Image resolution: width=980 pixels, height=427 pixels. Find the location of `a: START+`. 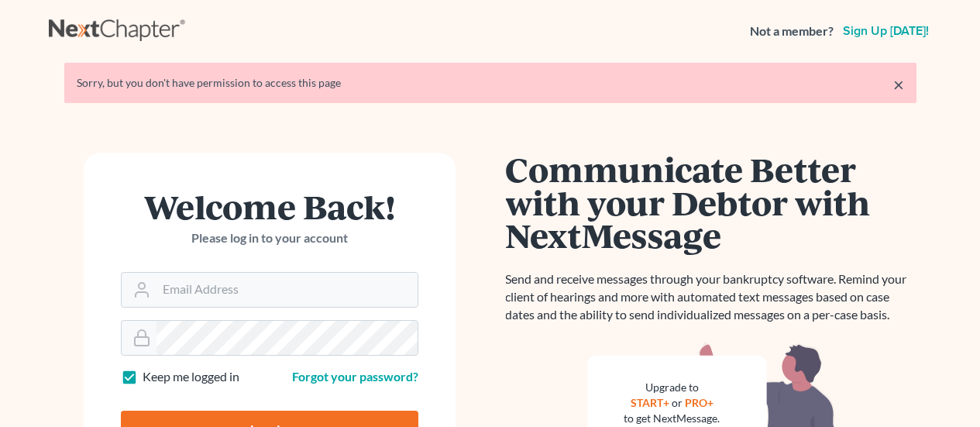

a: START+ is located at coordinates (650, 402).